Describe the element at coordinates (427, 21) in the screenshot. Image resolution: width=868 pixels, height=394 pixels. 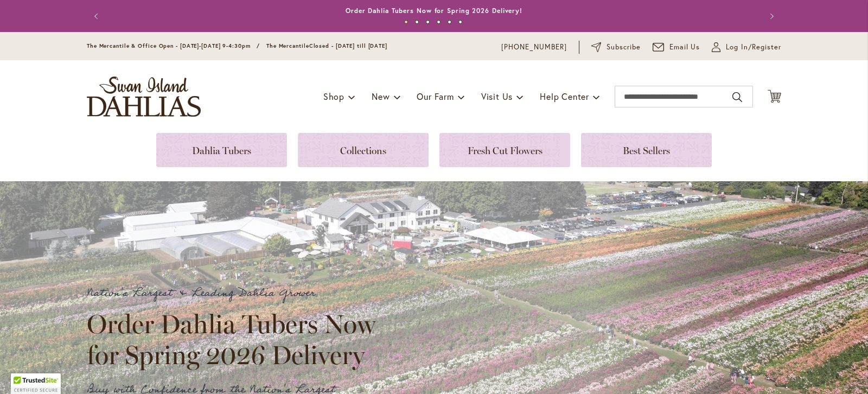
I see `button: 3 of 6` at that location.